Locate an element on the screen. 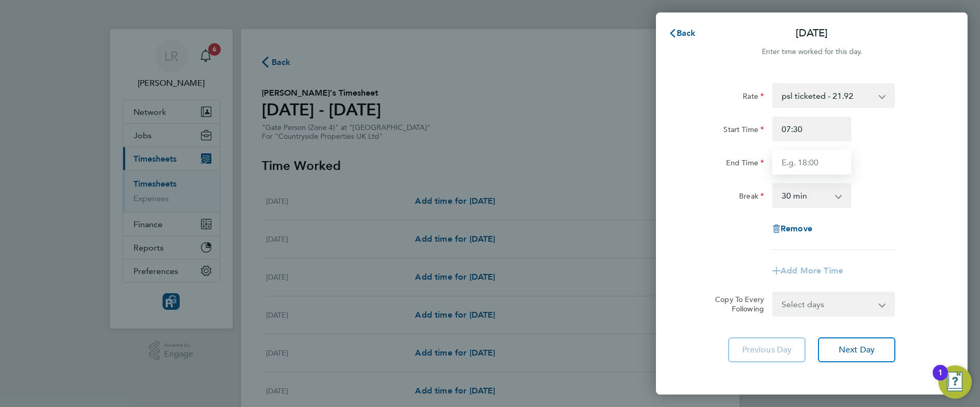 Image resolution: width=980 pixels, height=407 pixels. button: Next Day is located at coordinates (856, 349).